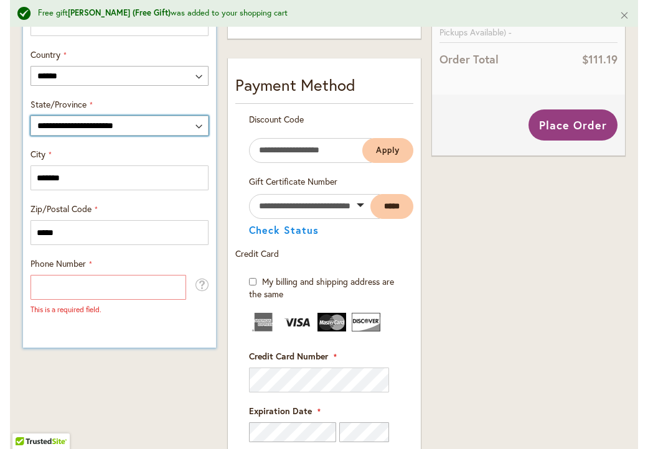  What do you see at coordinates (388, 150) in the screenshot?
I see `span: Apply` at bounding box center [388, 150].